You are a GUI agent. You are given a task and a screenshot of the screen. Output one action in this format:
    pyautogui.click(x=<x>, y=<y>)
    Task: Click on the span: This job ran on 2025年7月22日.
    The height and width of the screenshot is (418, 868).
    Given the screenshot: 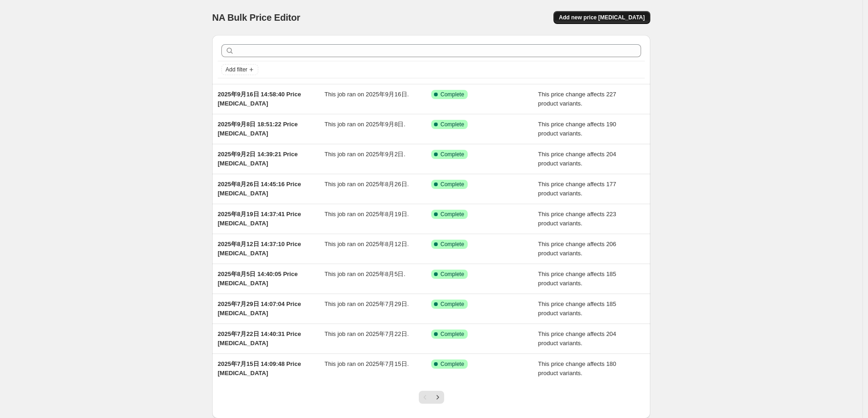 What is the action you would take?
    pyautogui.click(x=367, y=333)
    